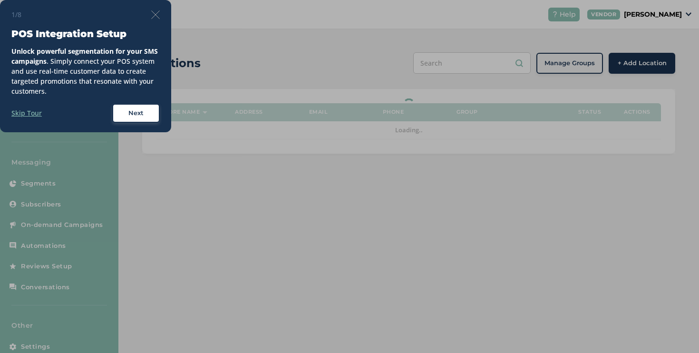 The width and height of the screenshot is (699, 353). What do you see at coordinates (85, 56) in the screenshot?
I see `strong: Unlock powerful segmentation for your SMS campaigns` at bounding box center [85, 56].